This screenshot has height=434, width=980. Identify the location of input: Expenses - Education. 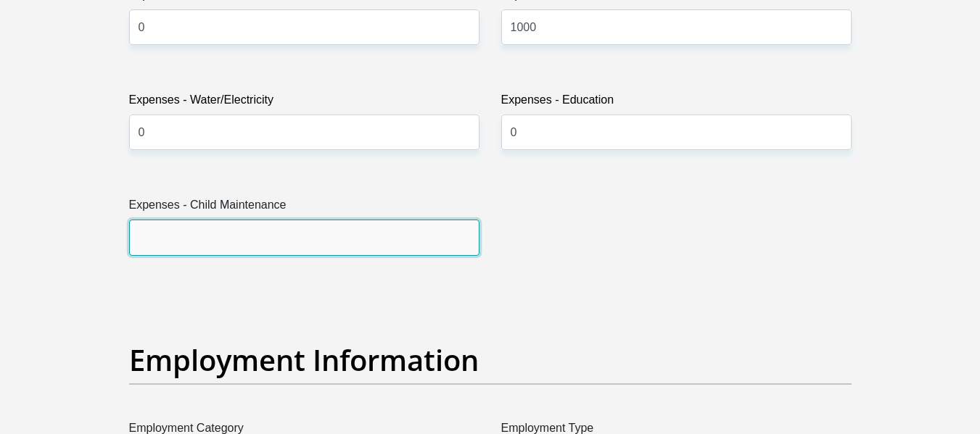
(676, 132).